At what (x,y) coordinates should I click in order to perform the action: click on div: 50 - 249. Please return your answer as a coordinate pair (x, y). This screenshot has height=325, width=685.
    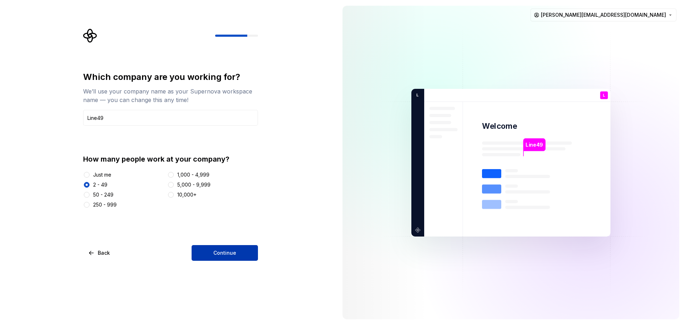
    Looking at the image, I should click on (103, 195).